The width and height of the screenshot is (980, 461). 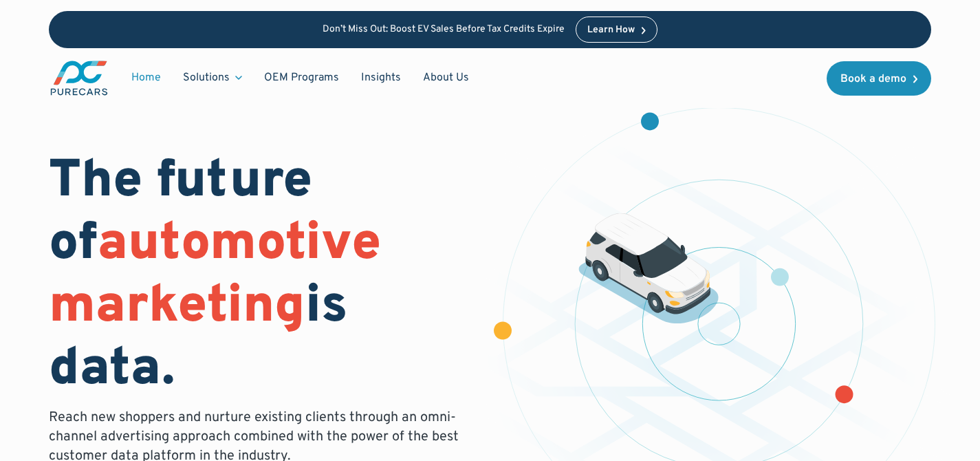 What do you see at coordinates (649, 268) in the screenshot?
I see `img: illustration of a vehicle` at bounding box center [649, 268].